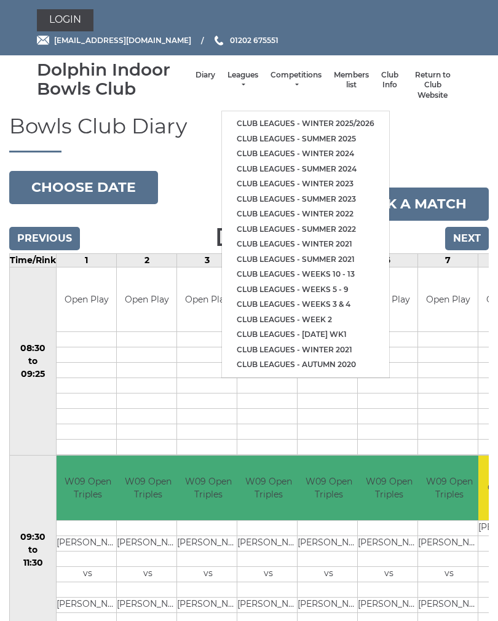  I want to click on a: Club leagues - Weeks 3 & 4, so click(306, 304).